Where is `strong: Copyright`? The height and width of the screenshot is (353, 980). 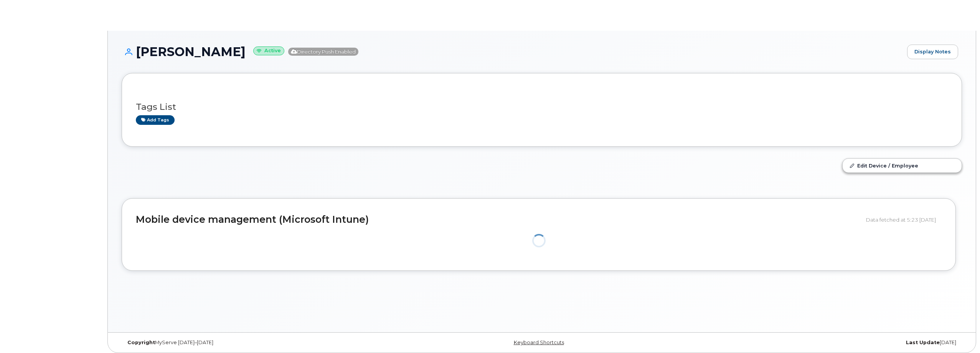
strong: Copyright is located at coordinates (141, 342).